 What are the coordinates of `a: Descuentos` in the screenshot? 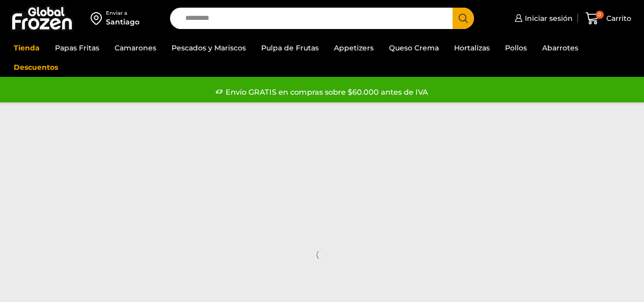 It's located at (36, 67).